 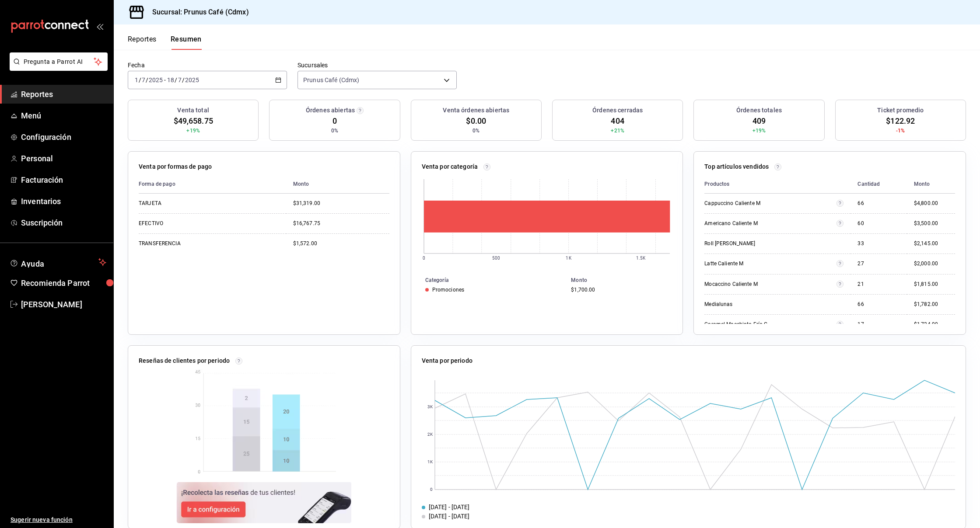 I want to click on span: Prunus Café (Cdmx), so click(x=331, y=80).